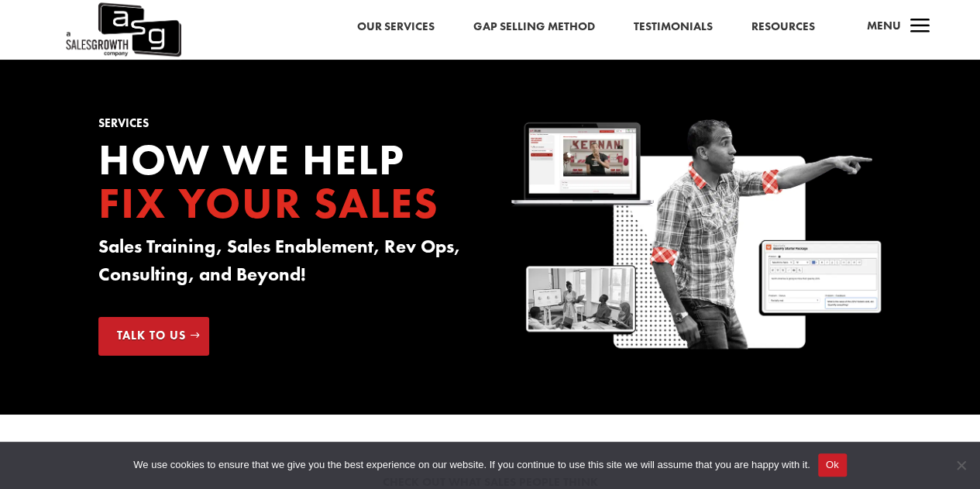 The image size is (980, 489). I want to click on a: Talk to Us, so click(154, 336).